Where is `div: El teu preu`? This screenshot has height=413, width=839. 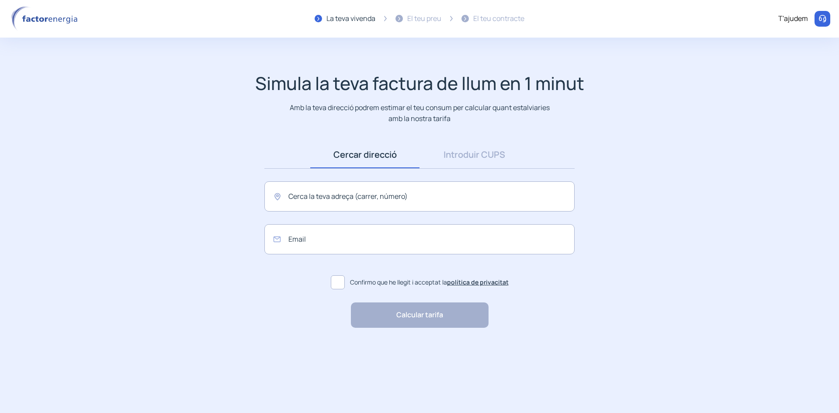 div: El teu preu is located at coordinates (424, 19).